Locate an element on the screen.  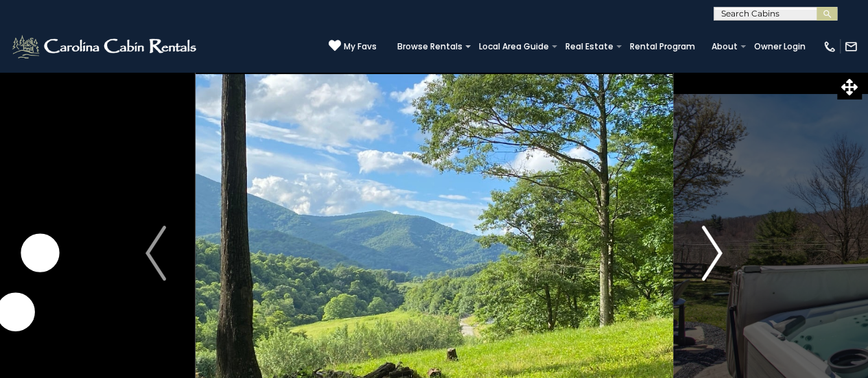
a: Real Estate is located at coordinates (589, 46).